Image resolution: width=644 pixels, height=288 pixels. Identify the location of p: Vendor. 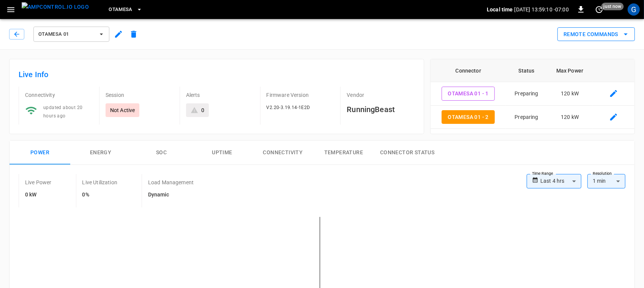
(380, 95).